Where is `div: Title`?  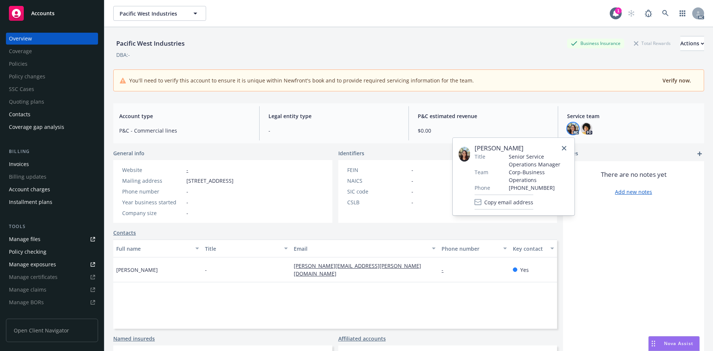 div: Title is located at coordinates (242, 249).